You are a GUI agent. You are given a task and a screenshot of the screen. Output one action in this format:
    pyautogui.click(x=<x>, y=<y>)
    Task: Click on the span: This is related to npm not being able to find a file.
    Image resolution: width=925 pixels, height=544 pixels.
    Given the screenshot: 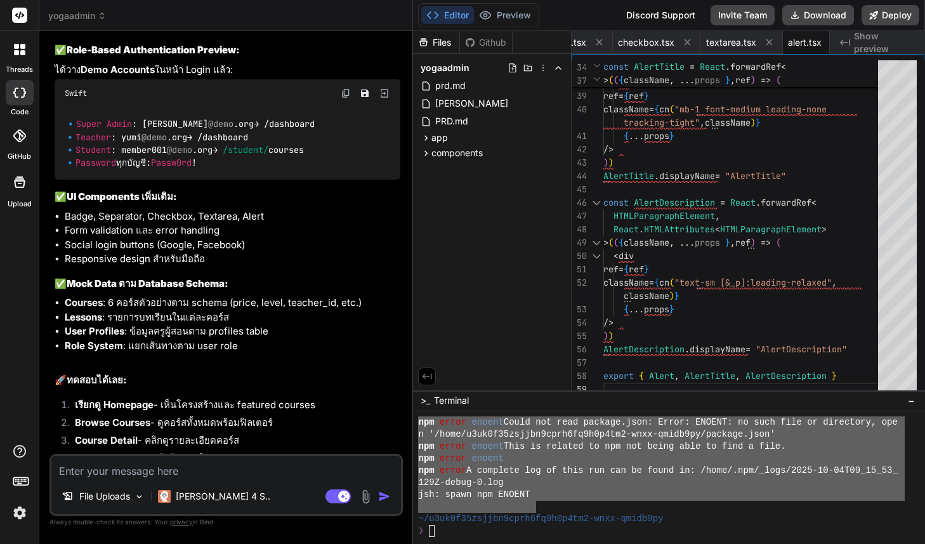 What is the action you would take?
    pyautogui.click(x=644, y=446)
    